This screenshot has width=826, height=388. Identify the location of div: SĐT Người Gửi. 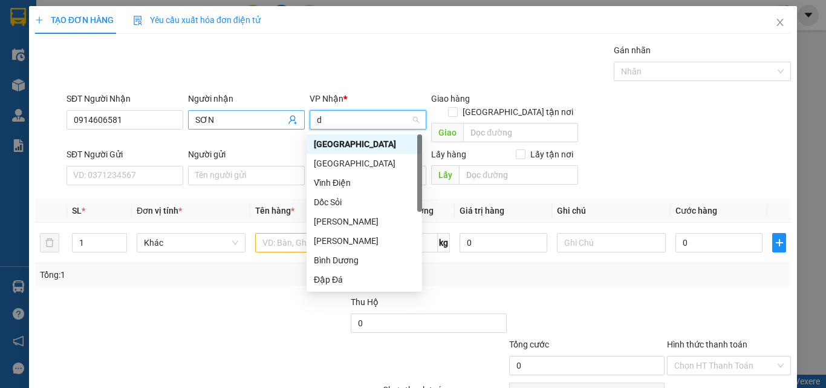
(125, 154).